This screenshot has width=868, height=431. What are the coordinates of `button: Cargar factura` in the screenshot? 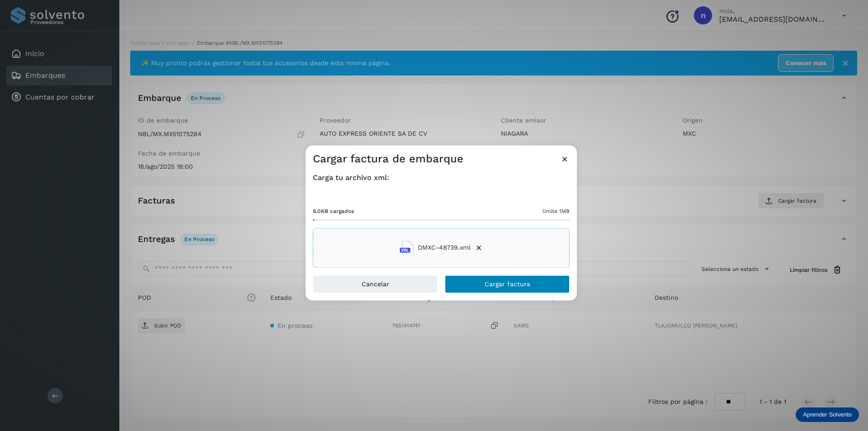 It's located at (508, 285).